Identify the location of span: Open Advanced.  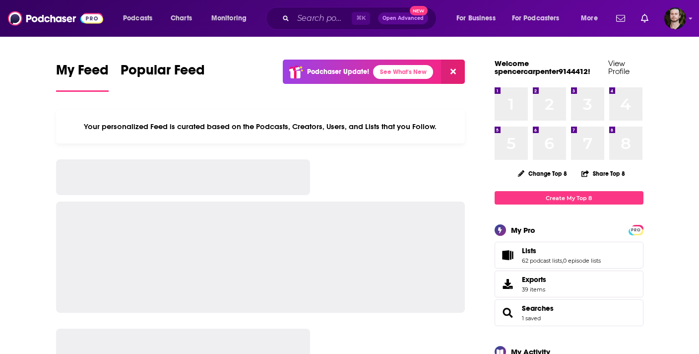
(403, 18).